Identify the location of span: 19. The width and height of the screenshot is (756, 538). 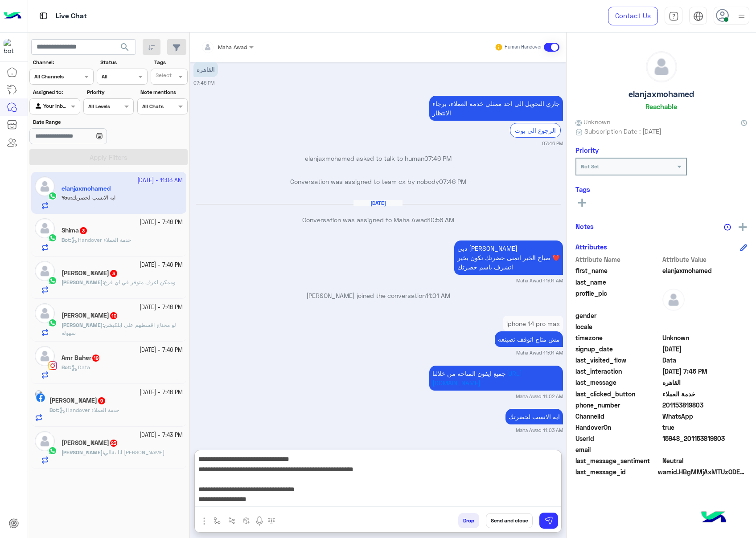
(96, 359).